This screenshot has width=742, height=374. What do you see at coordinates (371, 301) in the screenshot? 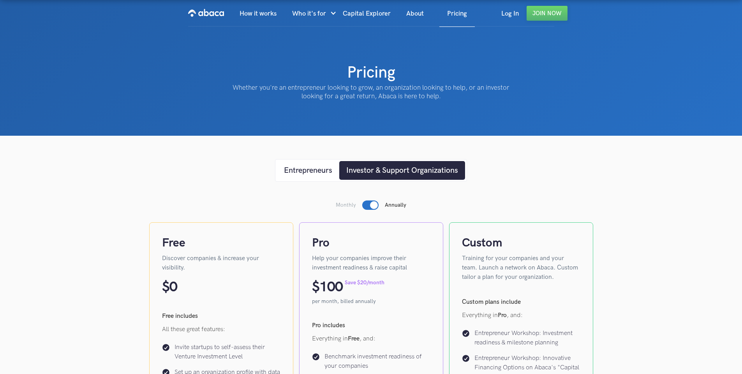
I see `p: per month, billed annually` at bounding box center [371, 301].